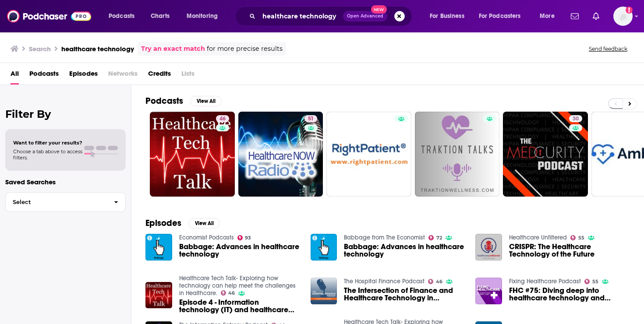  What do you see at coordinates (183, 223) in the screenshot?
I see `a: EpisodesView All` at bounding box center [183, 223].